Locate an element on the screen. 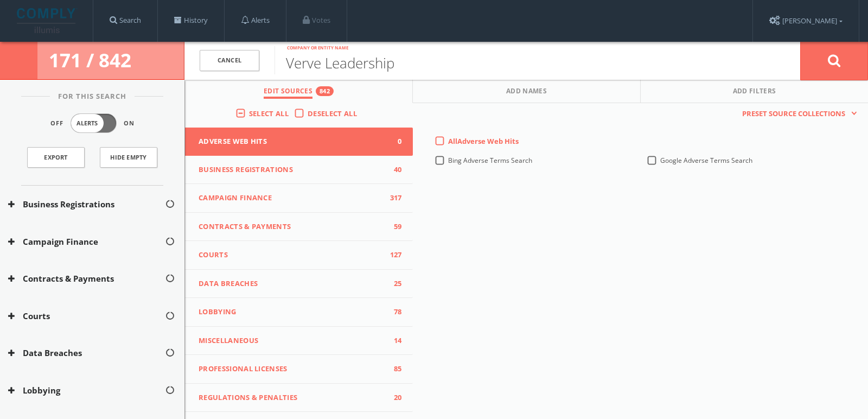 This screenshot has width=868, height=419. span: Google Adverse Terms Search is located at coordinates (707, 160).